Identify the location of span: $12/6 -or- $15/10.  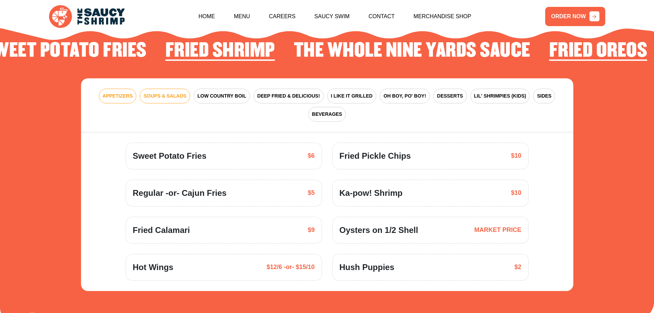
(291, 267).